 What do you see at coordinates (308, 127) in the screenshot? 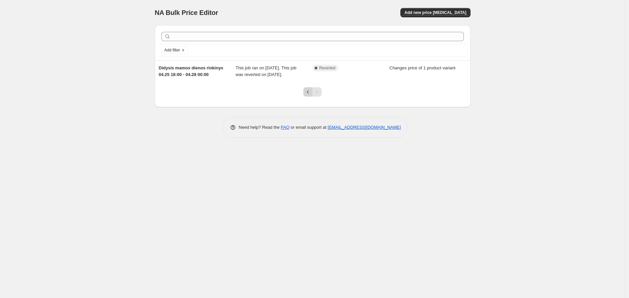
I see `span: or email support at` at bounding box center [308, 127].